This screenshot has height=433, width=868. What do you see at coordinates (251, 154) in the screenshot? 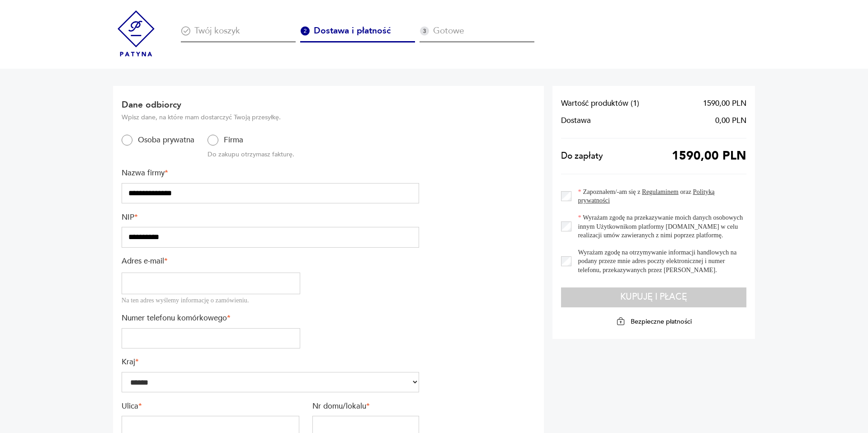
I see `p: Do zakupu otrzymasz fakturę.` at bounding box center [251, 154].